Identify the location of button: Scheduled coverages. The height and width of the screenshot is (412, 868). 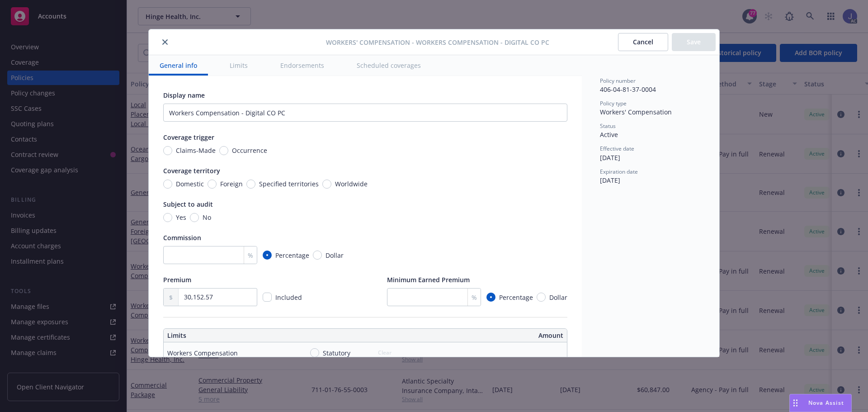
(388, 65).